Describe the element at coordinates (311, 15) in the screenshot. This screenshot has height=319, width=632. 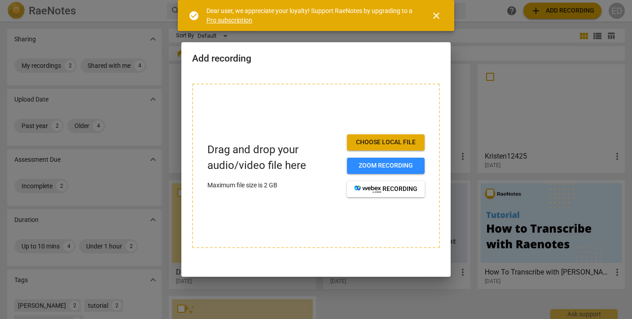
I see `div: Dear user, we appreciate your loyalty! Support RaeNotes by upgrading to a` at that location.